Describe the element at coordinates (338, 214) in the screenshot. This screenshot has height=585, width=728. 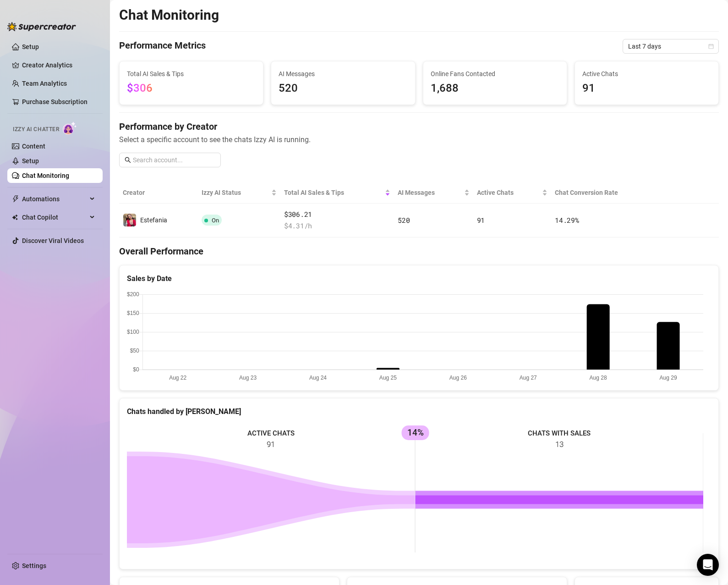
I see `span: $306.21` at that location.